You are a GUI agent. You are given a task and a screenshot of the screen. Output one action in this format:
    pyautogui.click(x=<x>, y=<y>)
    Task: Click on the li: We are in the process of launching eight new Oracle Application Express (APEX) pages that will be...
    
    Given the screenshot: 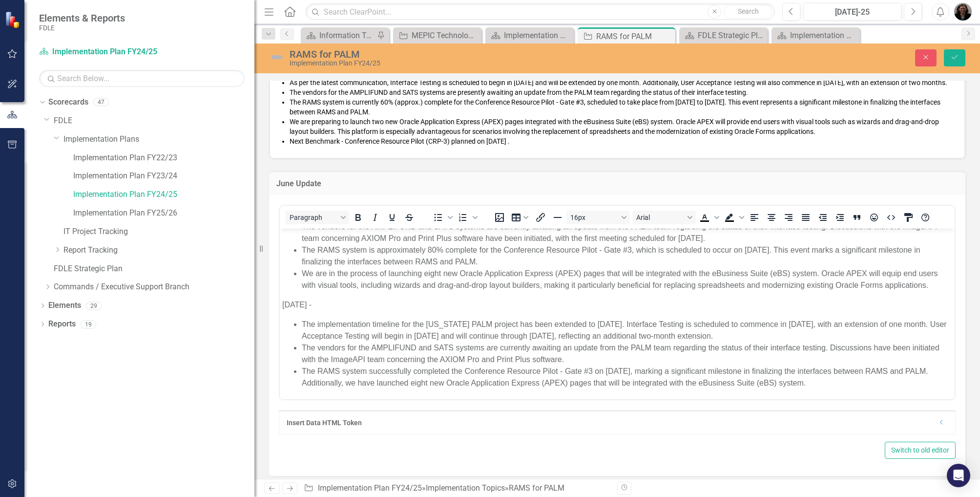 What is the action you would take?
    pyautogui.click(x=347, y=51)
    